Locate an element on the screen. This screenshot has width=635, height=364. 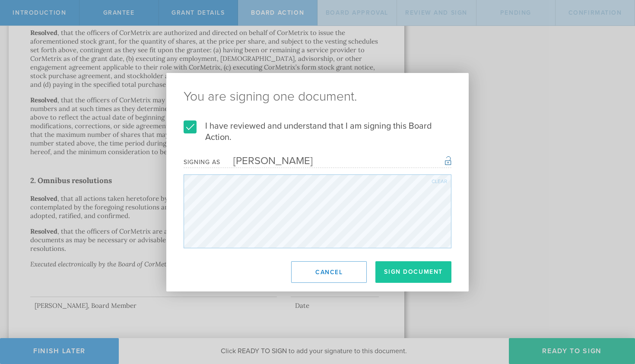
label: I have reviewed and understand that I am signing this Board Action. is located at coordinates (318, 132).